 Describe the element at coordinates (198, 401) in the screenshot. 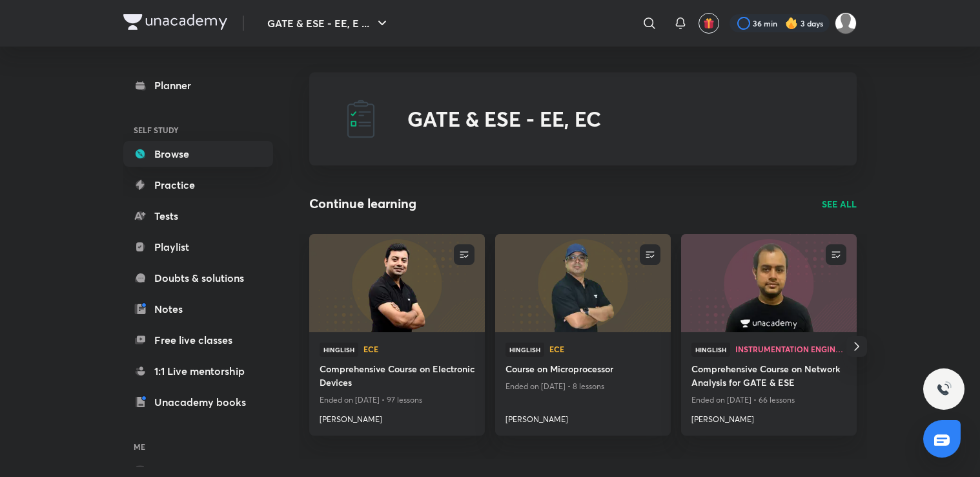

I see `a: Unacademy books` at that location.